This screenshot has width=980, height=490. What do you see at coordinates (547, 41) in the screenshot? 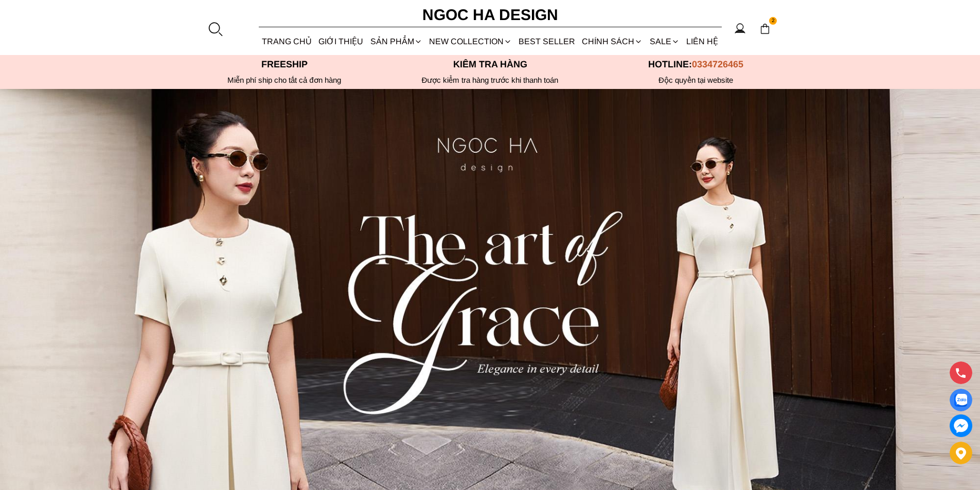
I see `a: BEST SELLER` at bounding box center [547, 41].